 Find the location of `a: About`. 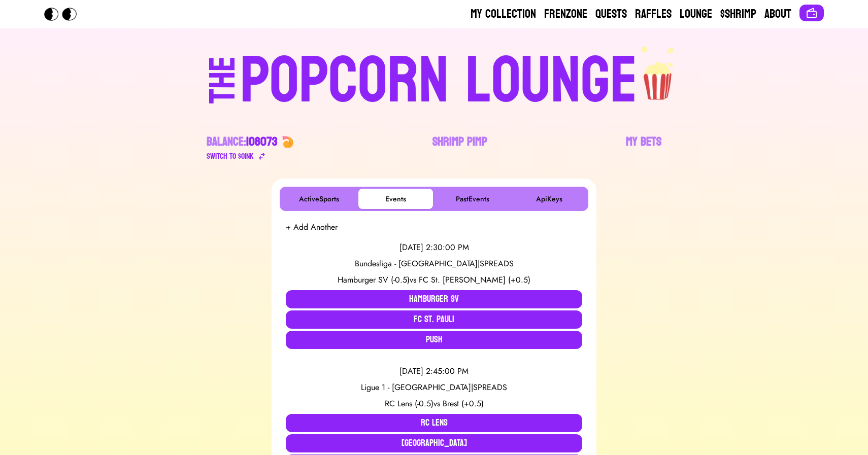

a: About is located at coordinates (778, 14).